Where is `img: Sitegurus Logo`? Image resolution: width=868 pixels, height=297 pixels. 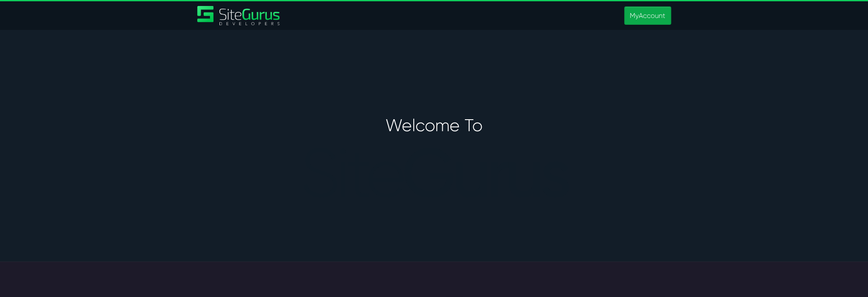
img: Sitegurus Logo is located at coordinates (239, 15).